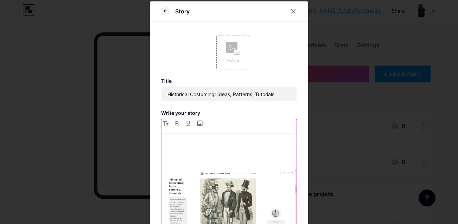 The height and width of the screenshot is (224, 458). I want to click on div: Story, so click(182, 11).